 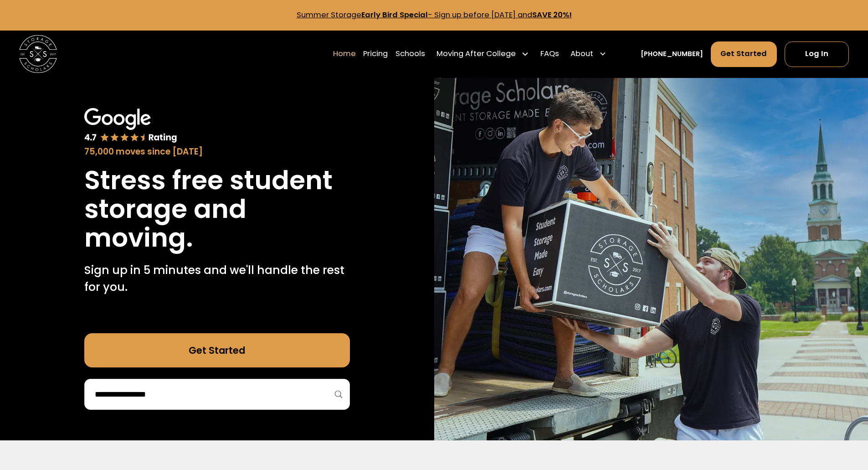 I want to click on a: Home, so click(x=344, y=54).